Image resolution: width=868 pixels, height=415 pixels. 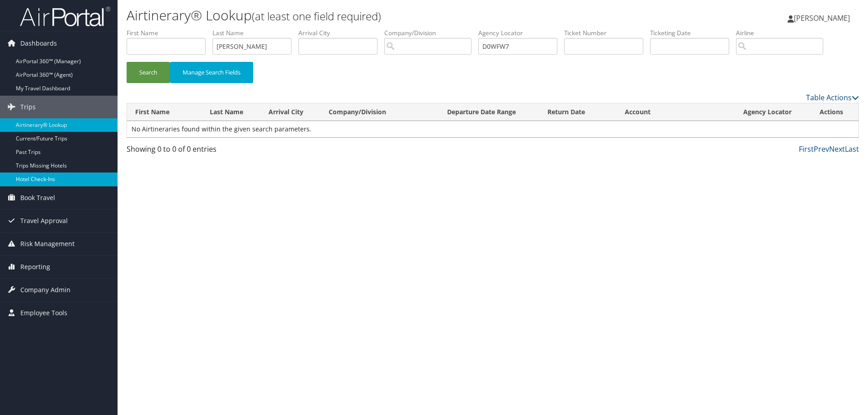 I want to click on th: Account: activate to sort column ascending, so click(x=675, y=112).